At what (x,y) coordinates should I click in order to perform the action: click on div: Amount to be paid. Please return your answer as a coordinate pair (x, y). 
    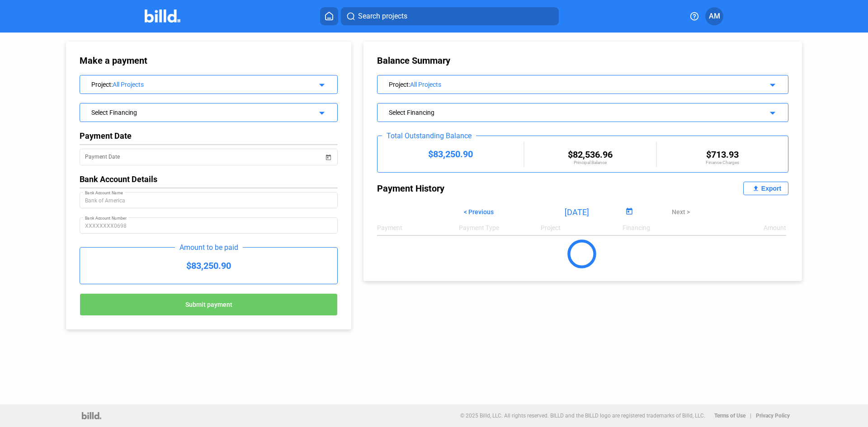
    Looking at the image, I should click on (209, 248).